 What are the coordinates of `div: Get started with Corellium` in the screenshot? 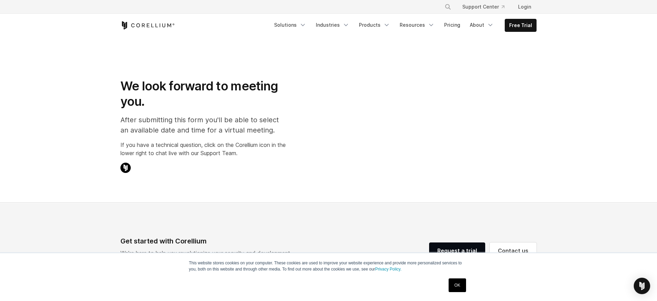 It's located at (208, 241).